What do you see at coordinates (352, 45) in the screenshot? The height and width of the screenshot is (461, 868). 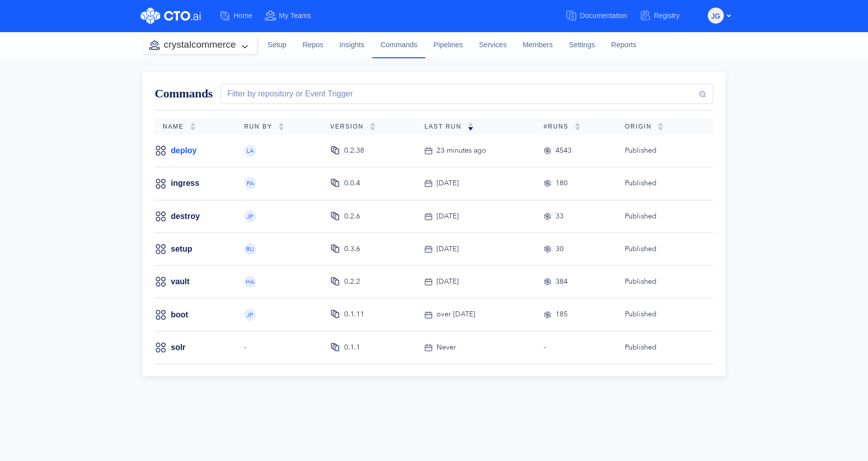 I see `a: Insights` at bounding box center [352, 45].